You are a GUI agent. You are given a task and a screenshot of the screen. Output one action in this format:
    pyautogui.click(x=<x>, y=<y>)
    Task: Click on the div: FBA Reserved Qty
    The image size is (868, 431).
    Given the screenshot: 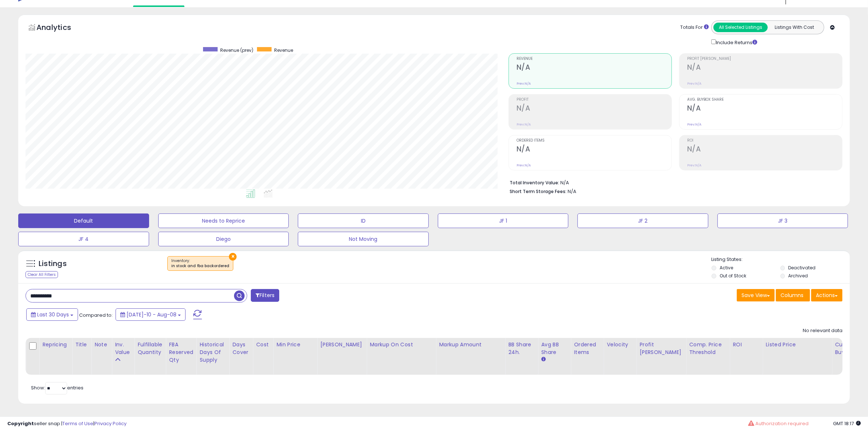 What is the action you would take?
    pyautogui.click(x=181, y=352)
    